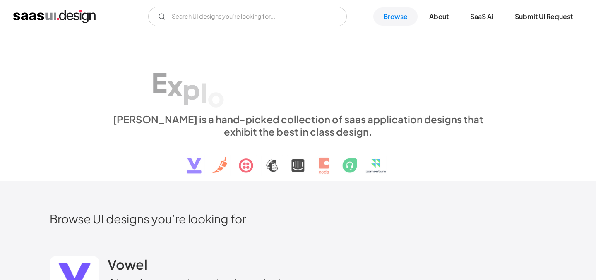 This screenshot has height=280, width=596. I want to click on h1: Explore SaaS UI design patterns & interactions., so click(298, 73).